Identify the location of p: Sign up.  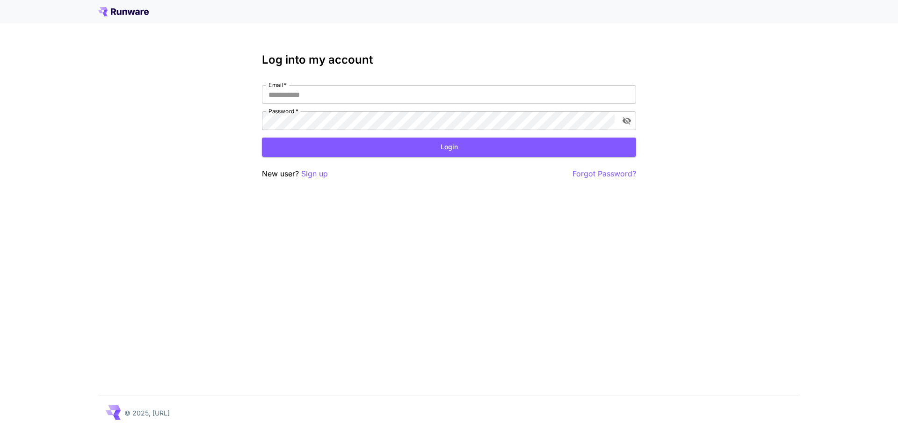
(314, 173).